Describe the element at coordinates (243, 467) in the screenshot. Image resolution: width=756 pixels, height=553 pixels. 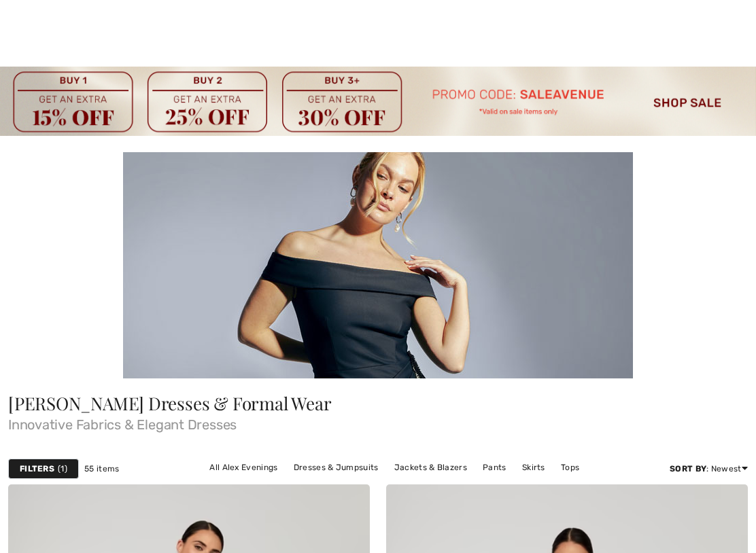
I see `a: All Alex Evenings` at that location.